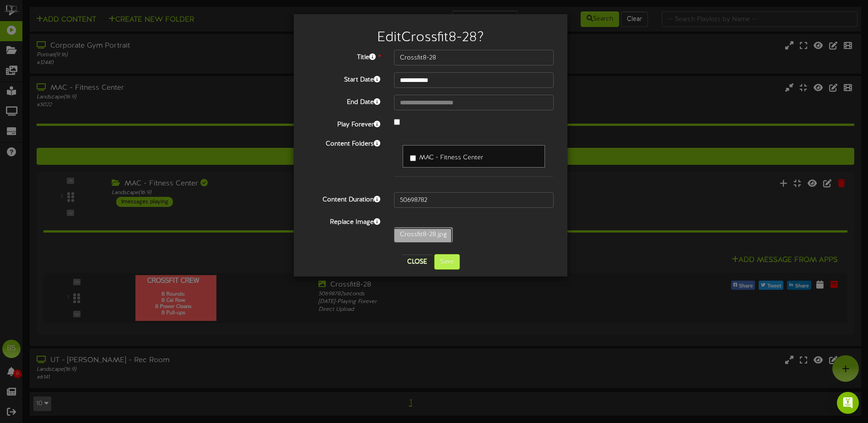 Image resolution: width=868 pixels, height=423 pixels. Describe the element at coordinates (344, 78) in the screenshot. I see `label: Start Date` at that location.